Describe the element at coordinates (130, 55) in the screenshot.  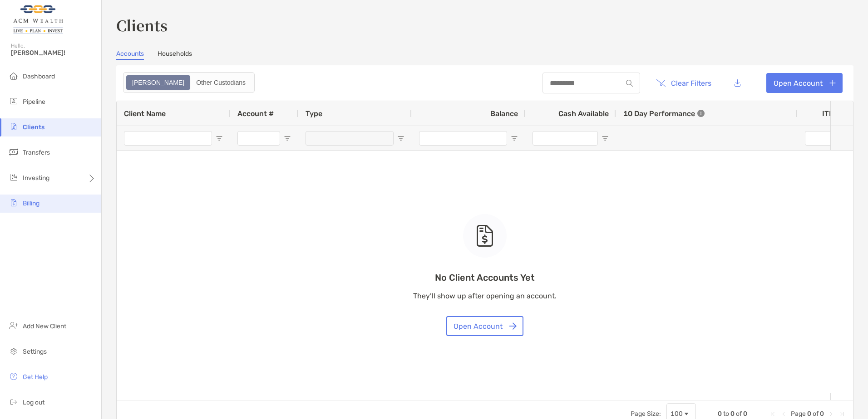
I see `a: Accounts` at that location.